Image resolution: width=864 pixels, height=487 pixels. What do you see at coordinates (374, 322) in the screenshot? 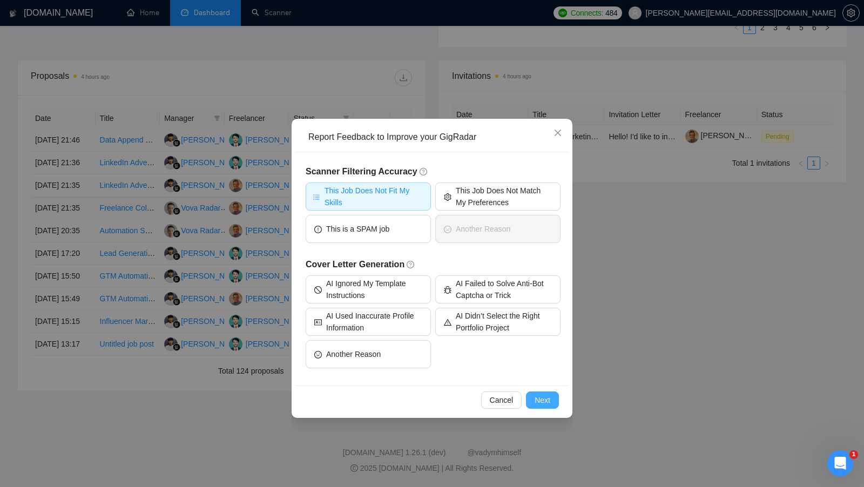
I see `span: AI Used Inaccurate Profile Information` at bounding box center [374, 322].